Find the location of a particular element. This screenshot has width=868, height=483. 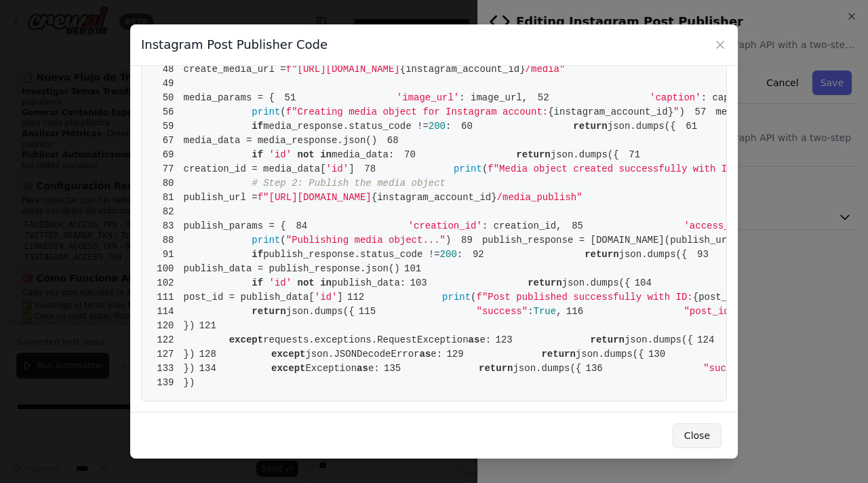

span: 122 is located at coordinates (168, 340).